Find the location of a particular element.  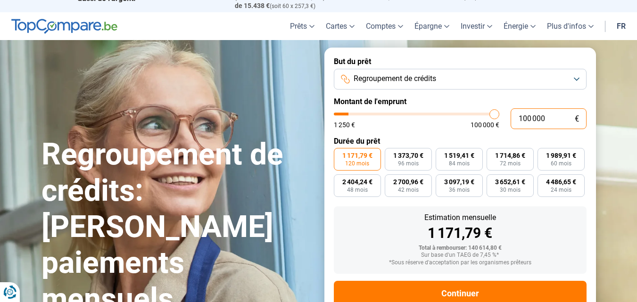

a: Investir is located at coordinates (476, 26).